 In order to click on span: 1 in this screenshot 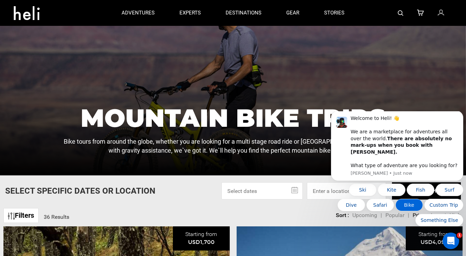, I will do `click(460, 235)`.